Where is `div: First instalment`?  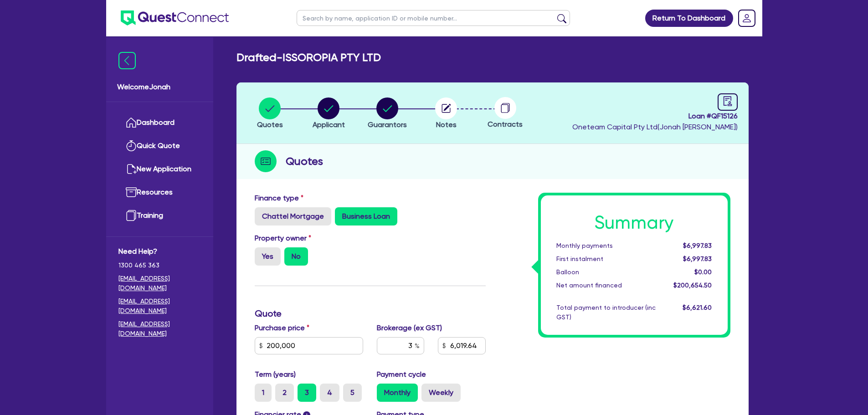 div: First instalment is located at coordinates (606, 258).